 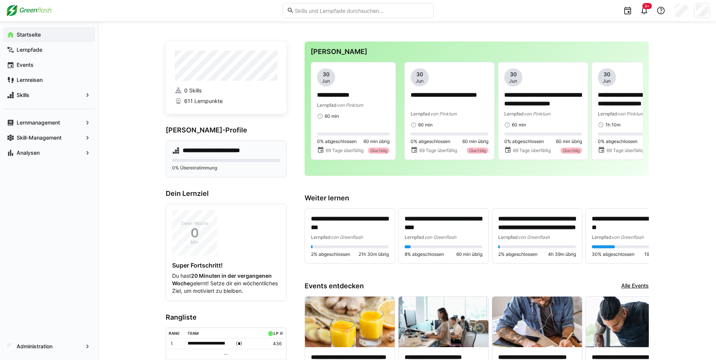 What do you see at coordinates (647, 6) in the screenshot?
I see `span: 9+` at bounding box center [647, 6].